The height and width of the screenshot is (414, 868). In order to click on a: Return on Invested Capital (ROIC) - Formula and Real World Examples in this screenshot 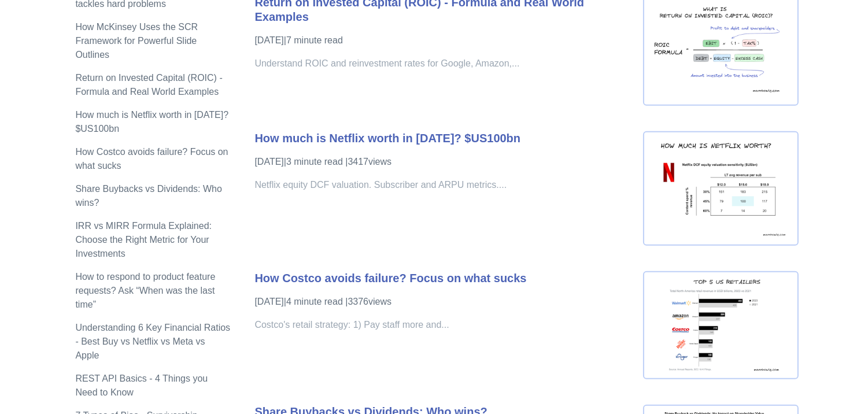, I will do `click(148, 84)`.